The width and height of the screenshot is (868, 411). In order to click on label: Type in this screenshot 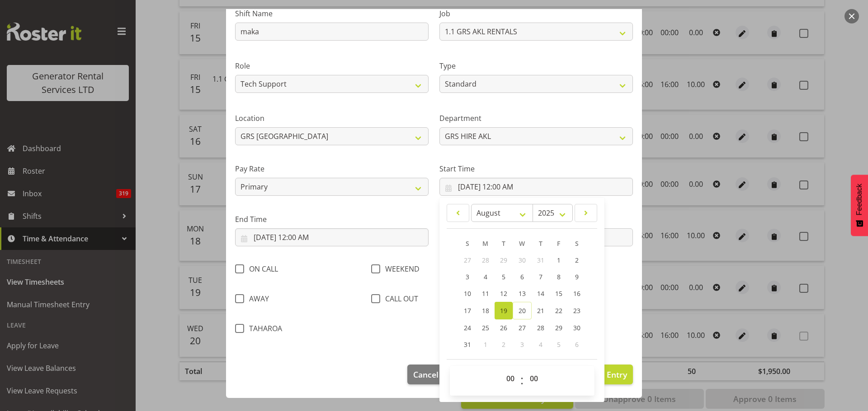, I will do `click(536, 66)`.